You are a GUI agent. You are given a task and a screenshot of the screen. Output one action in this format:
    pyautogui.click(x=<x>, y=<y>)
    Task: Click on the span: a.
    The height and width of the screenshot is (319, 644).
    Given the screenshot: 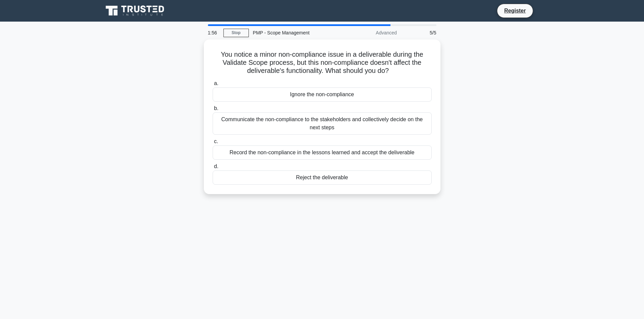 What is the action you would take?
    pyautogui.click(x=216, y=83)
    